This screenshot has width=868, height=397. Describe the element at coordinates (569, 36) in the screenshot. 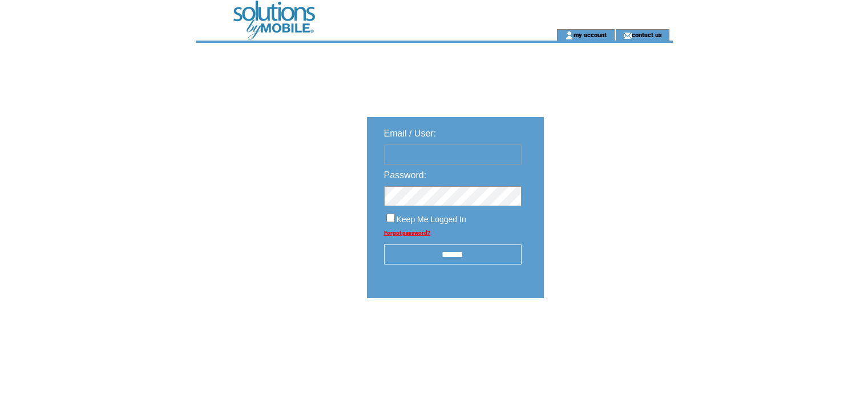

I see `img: account_icon.gif;jsessionid=0286E003ED17D314A093A3AFEDB27CF7` at that location.